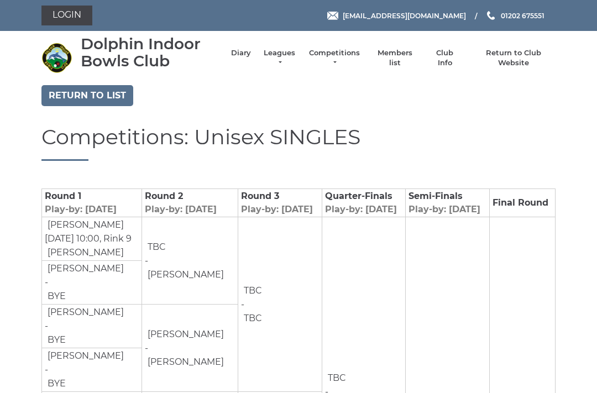  I want to click on td: Quarter-Finals, so click(364, 203).